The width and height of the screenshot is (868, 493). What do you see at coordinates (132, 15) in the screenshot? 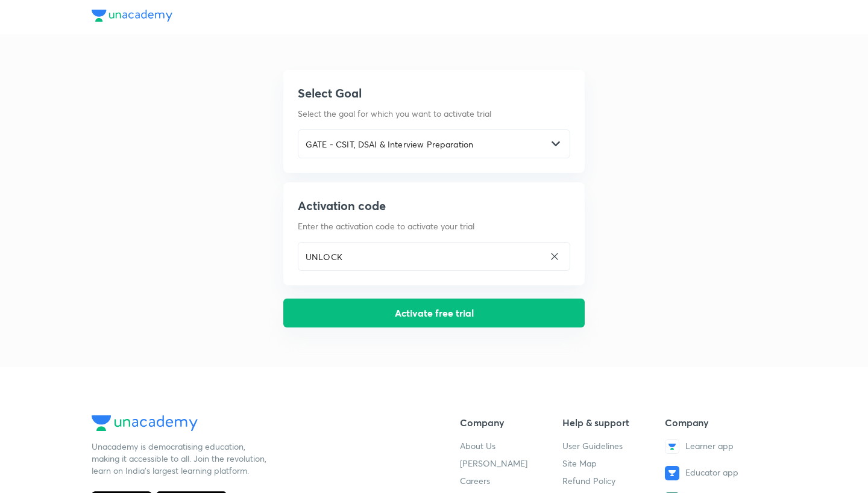
I see `img: Unacademy` at bounding box center [132, 15].